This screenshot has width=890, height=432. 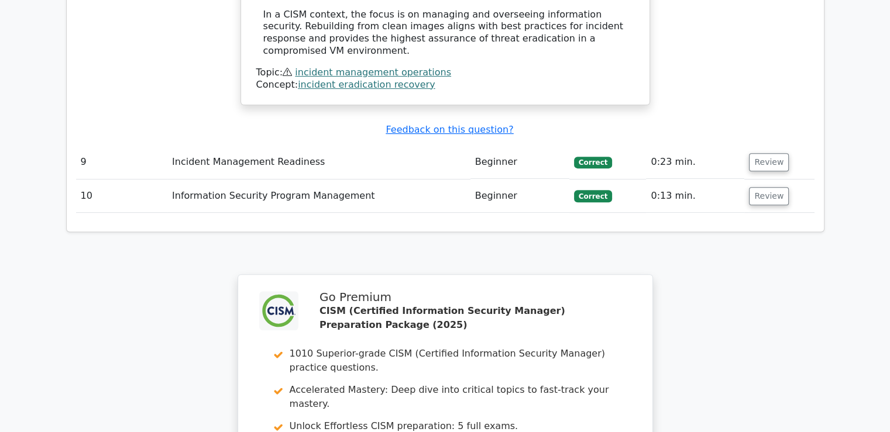 I want to click on a: incident eradication recovery, so click(x=366, y=84).